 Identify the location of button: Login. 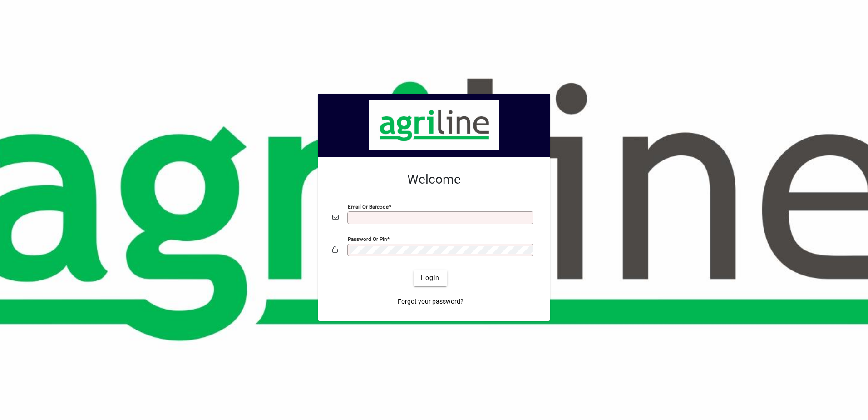
(430, 278).